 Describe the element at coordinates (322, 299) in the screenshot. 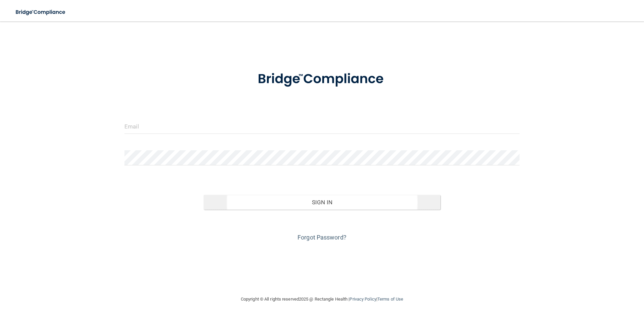

I see `div: Copyright © All rights reserved 2025 @ Rectangle Health | |` at that location.